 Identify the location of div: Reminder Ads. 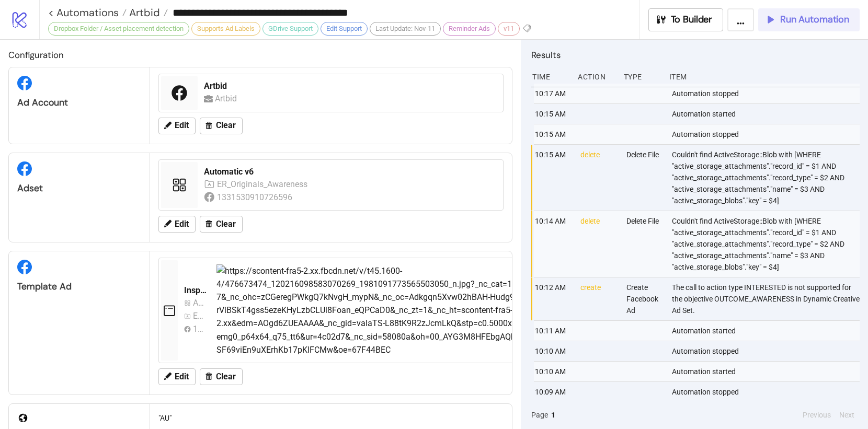
(469, 29).